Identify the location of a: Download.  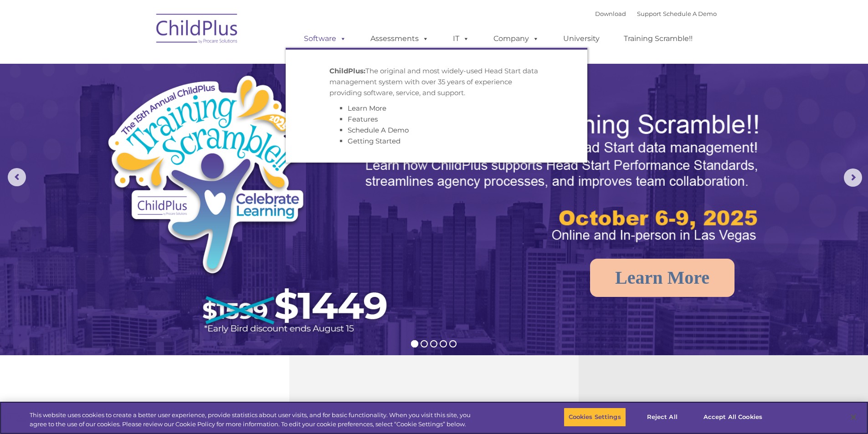
(611, 14).